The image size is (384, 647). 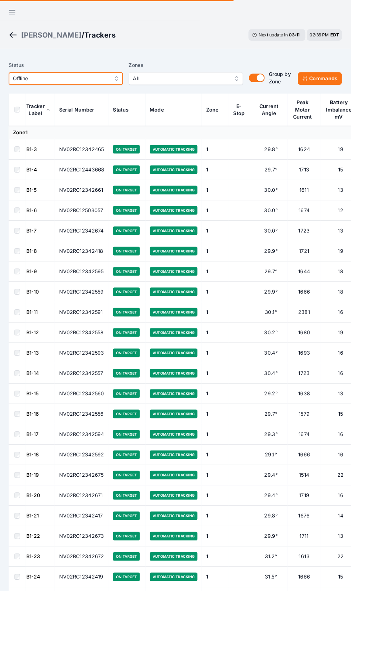 What do you see at coordinates (34, 163) in the screenshot?
I see `a: B1-3` at bounding box center [34, 163].